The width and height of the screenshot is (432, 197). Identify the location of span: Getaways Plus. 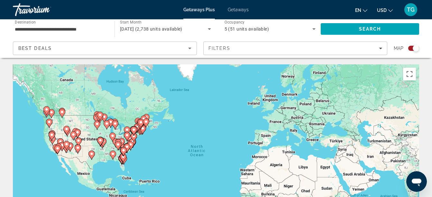
(199, 10).